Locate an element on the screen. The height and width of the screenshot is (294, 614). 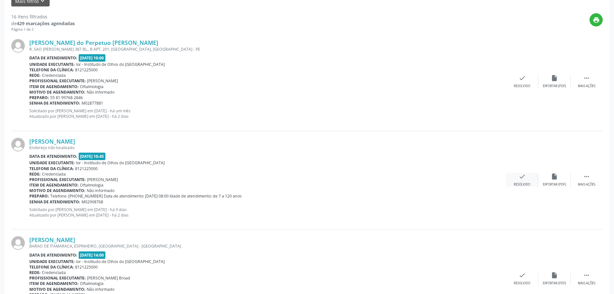
div: 16 itens filtrados is located at coordinates (43, 16).